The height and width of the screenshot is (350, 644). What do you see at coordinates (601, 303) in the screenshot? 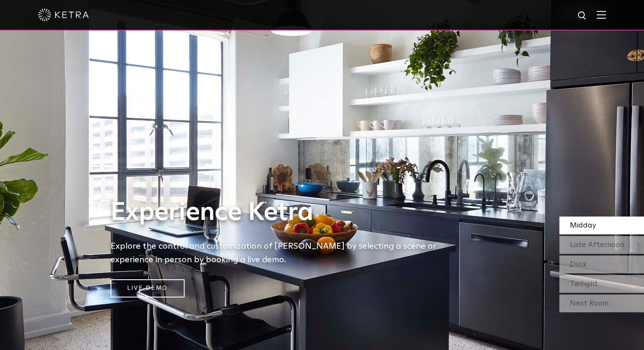
I see `div: Next Room` at bounding box center [601, 303].